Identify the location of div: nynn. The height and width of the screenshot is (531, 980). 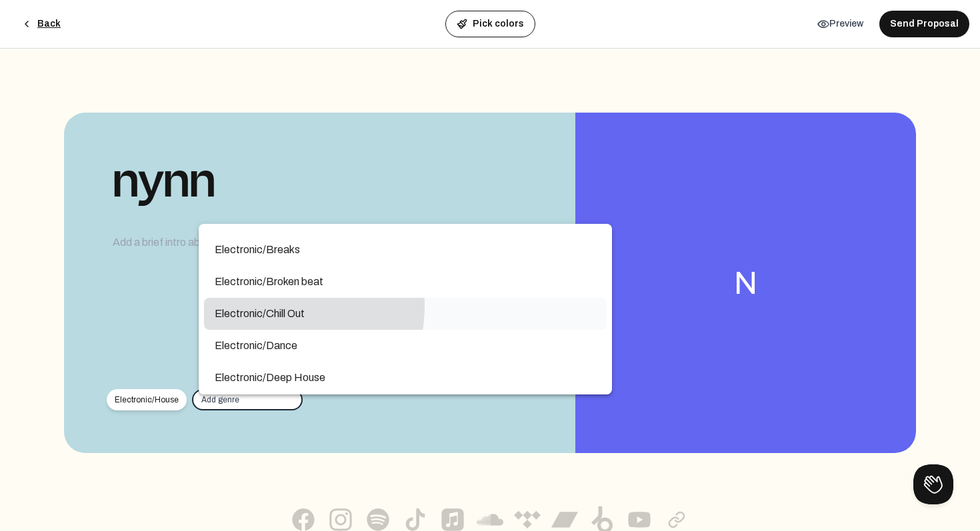
(319, 177).